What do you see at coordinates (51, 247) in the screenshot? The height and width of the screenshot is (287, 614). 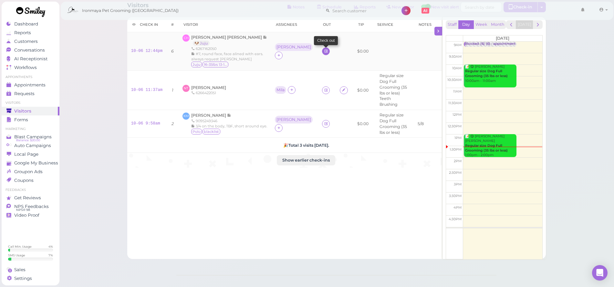 I see `div: 4 %` at bounding box center [51, 247].